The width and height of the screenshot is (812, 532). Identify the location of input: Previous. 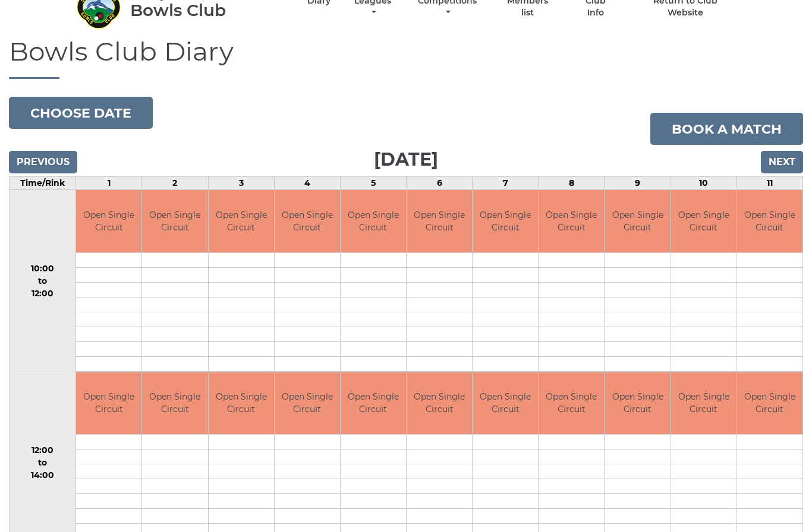
(43, 162).